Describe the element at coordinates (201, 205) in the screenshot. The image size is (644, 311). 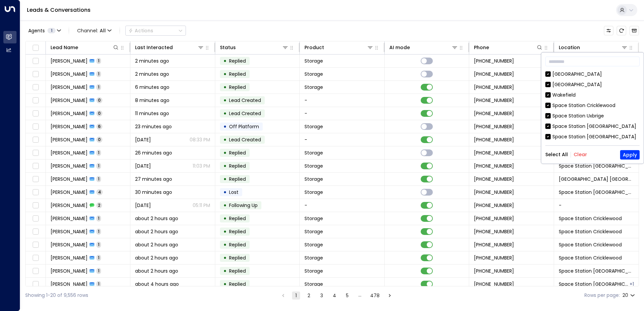
I see `p: 05:11 PM` at that location.